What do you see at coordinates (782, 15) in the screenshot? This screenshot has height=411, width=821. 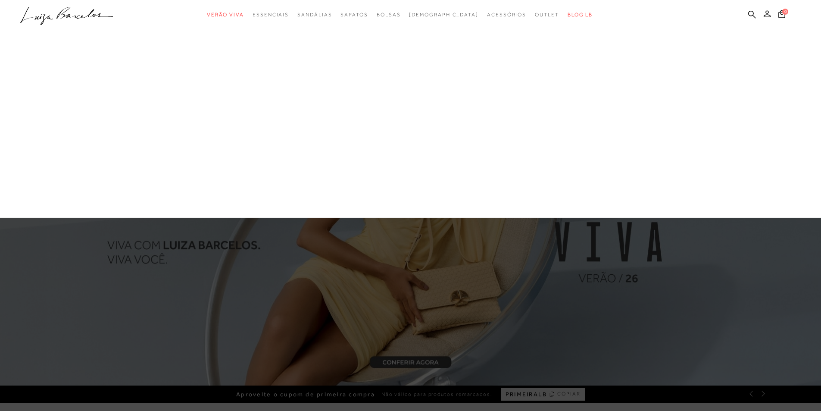 I see `button: 0` at bounding box center [782, 15].